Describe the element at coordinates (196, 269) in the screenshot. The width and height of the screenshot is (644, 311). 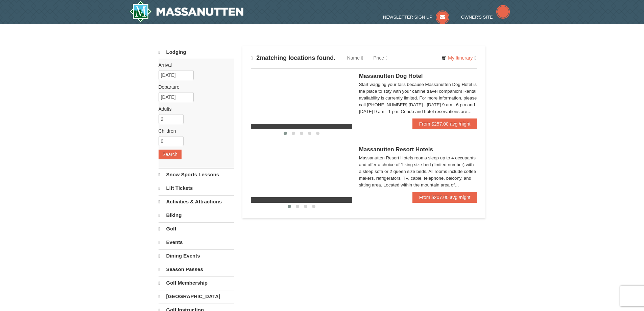
I see `a: Season Passes` at that location.